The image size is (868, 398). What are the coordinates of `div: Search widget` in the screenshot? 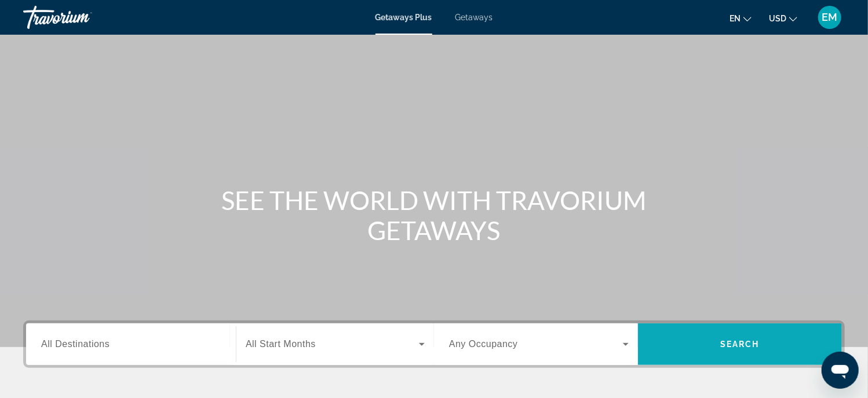 It's located at (434, 344).